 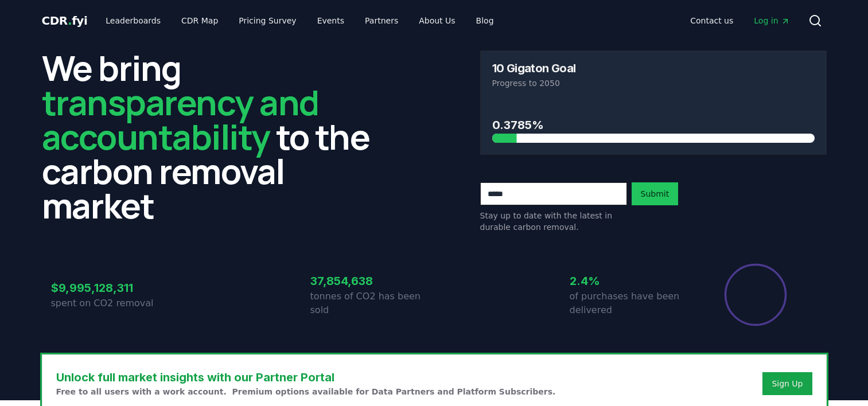 I want to click on a: Events, so click(x=331, y=21).